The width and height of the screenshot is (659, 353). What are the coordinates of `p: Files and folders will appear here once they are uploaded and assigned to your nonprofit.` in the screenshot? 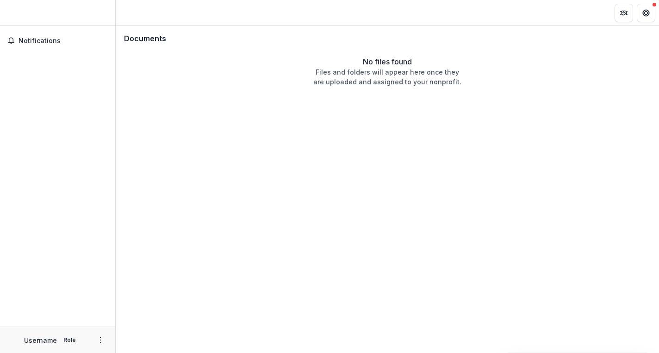 It's located at (387, 77).